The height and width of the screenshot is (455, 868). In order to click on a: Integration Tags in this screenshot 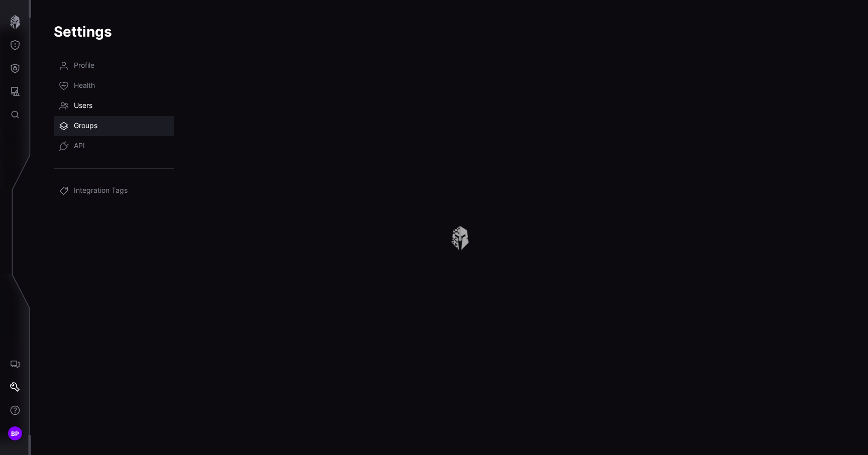, I will do `click(114, 191)`.